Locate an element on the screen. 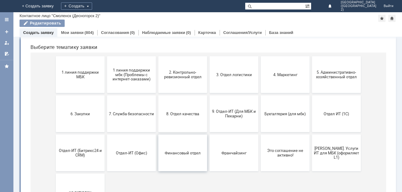  span: 1 линия поддержки МБК is located at coordinates (55, 92).